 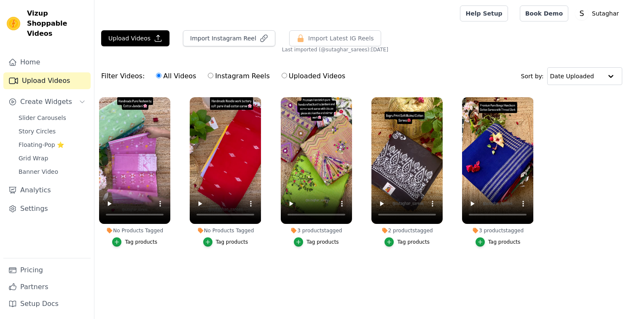 What do you see at coordinates (37, 131) in the screenshot?
I see `span: Story Circles` at bounding box center [37, 131].